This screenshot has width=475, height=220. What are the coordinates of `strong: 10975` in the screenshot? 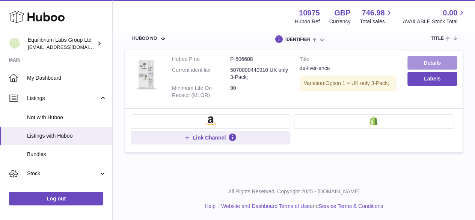 It's located at (309, 13).